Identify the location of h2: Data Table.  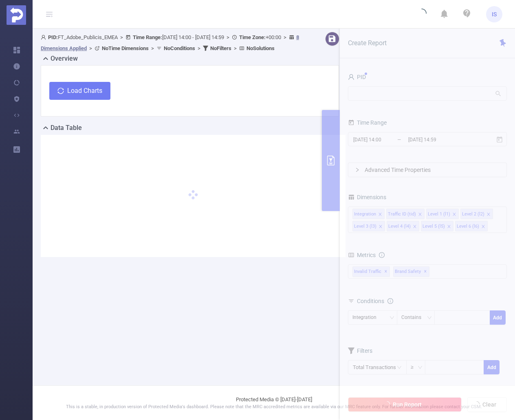
(66, 128).